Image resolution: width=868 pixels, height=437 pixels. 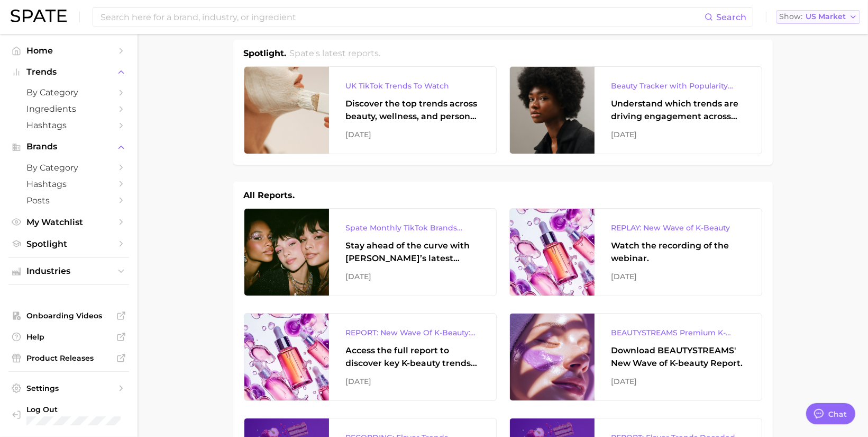 I want to click on a: Help, so click(x=69, y=337).